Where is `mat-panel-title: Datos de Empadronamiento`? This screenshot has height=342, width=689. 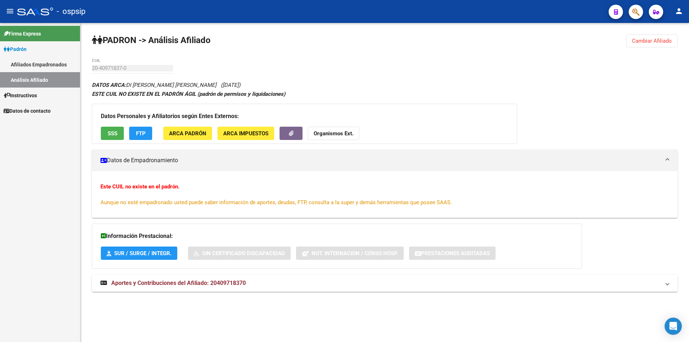 mat-panel-title: Datos de Empadronamiento is located at coordinates (381, 160).